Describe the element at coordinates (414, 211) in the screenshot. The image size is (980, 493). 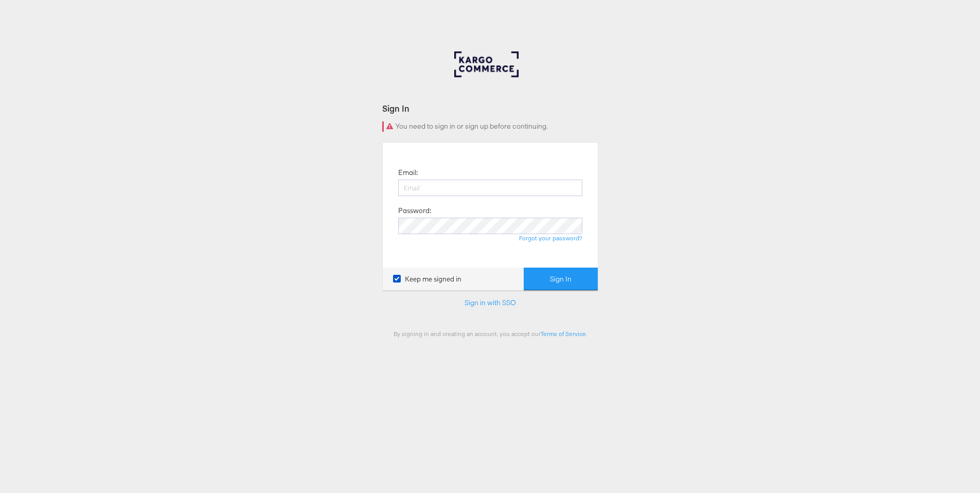
I see `label: Password:` at that location.